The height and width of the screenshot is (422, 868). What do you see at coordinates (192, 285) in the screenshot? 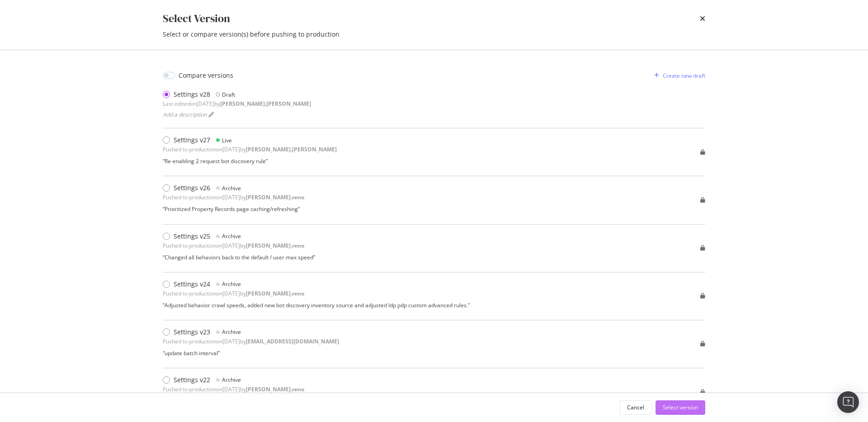
I see `div: Settings v24` at bounding box center [192, 285].